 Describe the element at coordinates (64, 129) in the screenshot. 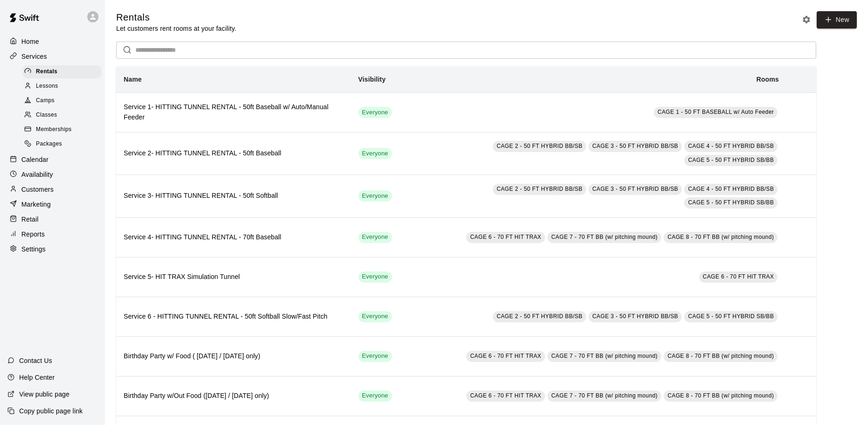

I see `a: Memberships` at that location.